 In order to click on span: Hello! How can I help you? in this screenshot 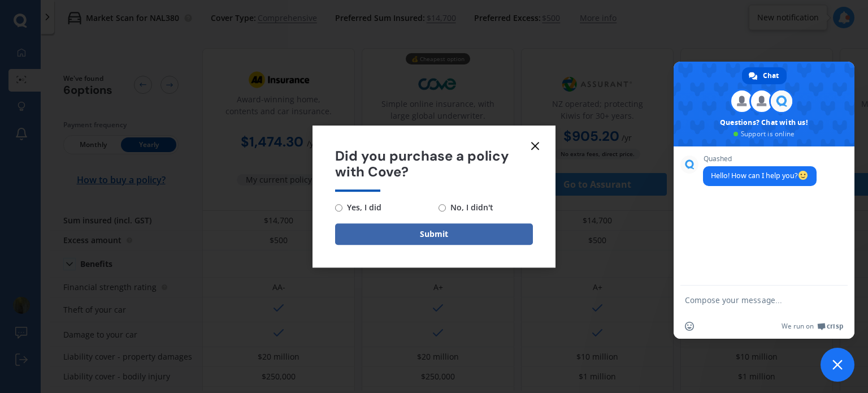, I will do `click(759, 175)`.